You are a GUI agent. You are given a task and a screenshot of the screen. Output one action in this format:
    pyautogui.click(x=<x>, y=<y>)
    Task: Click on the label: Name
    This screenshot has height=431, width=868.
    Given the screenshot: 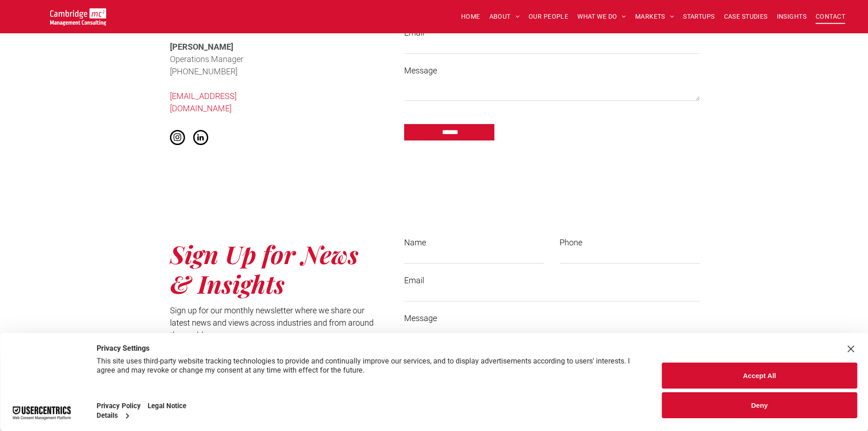 What is the action you would take?
    pyautogui.click(x=474, y=242)
    